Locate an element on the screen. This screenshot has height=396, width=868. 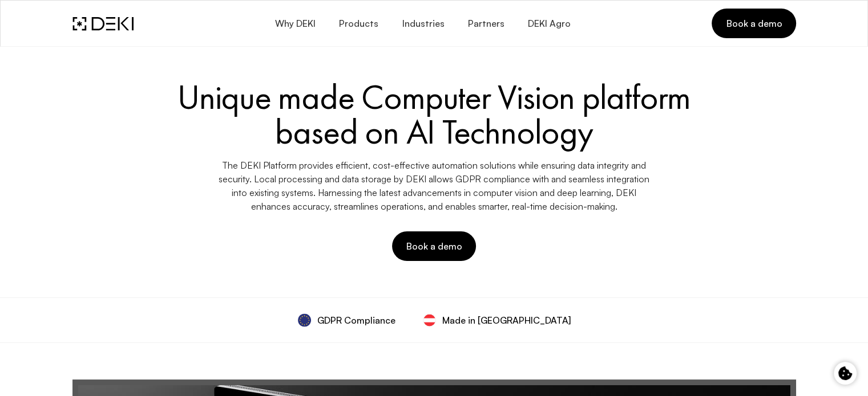
h1: Unique made Computer Vision platform based on AI Technology is located at coordinates (434, 115).